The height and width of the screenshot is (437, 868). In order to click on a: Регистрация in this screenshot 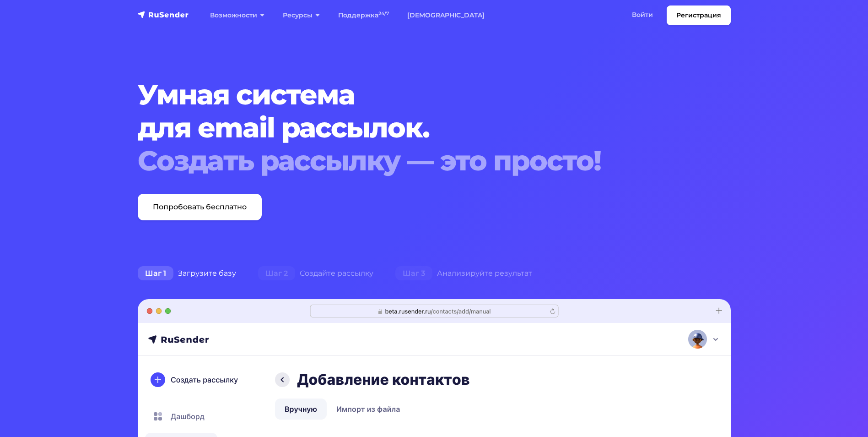, I will do `click(699, 15)`.